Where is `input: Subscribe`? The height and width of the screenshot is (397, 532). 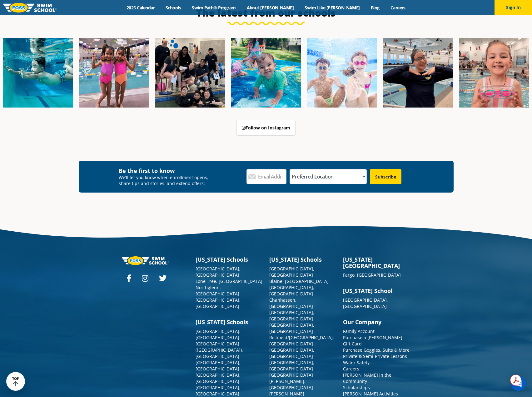
input: Subscribe is located at coordinates (385, 177).